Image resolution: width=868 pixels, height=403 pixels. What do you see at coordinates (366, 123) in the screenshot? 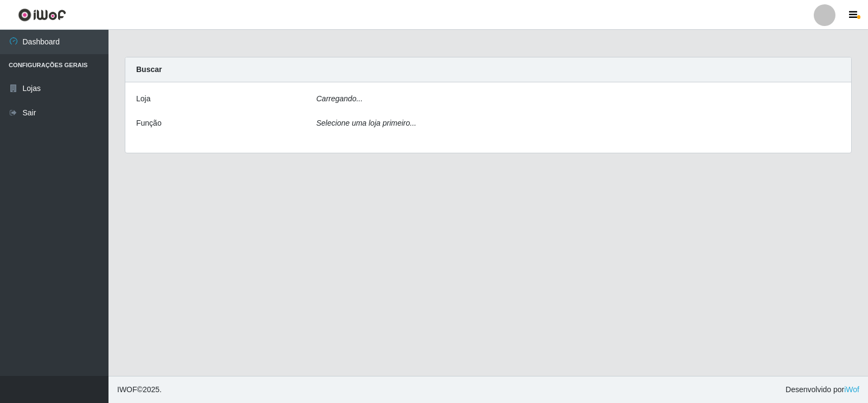
I see `i: Selecione uma loja primeiro...` at bounding box center [366, 123].